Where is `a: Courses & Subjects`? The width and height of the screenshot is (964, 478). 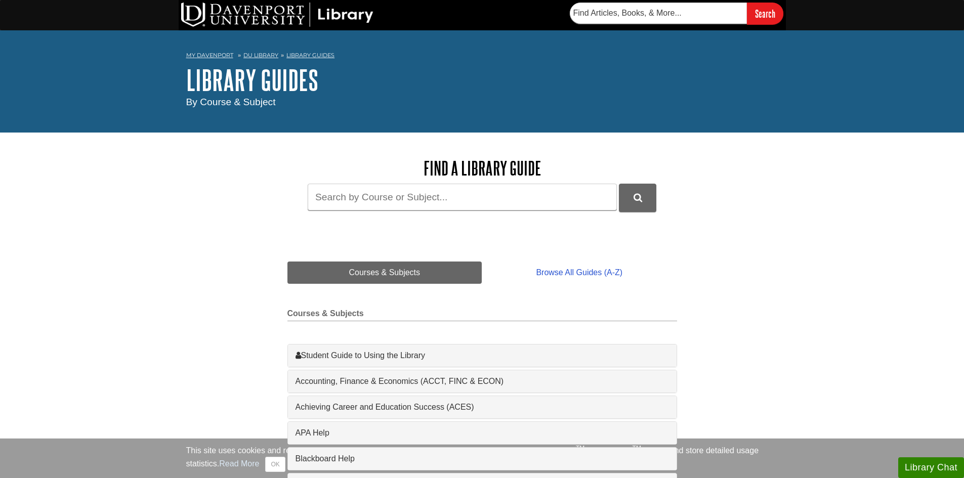 a: Courses & Subjects is located at coordinates (385, 273).